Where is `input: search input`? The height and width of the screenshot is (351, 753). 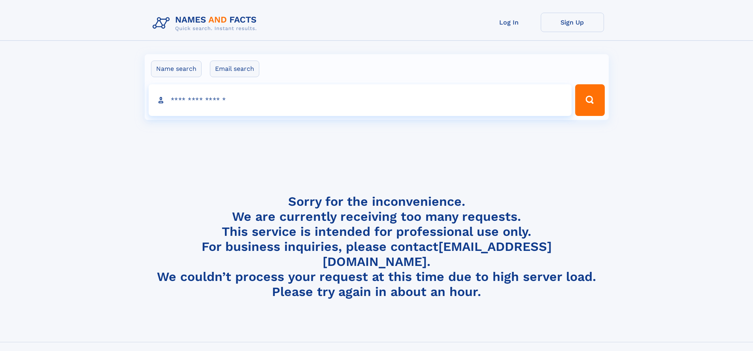
input: search input is located at coordinates (360, 100).